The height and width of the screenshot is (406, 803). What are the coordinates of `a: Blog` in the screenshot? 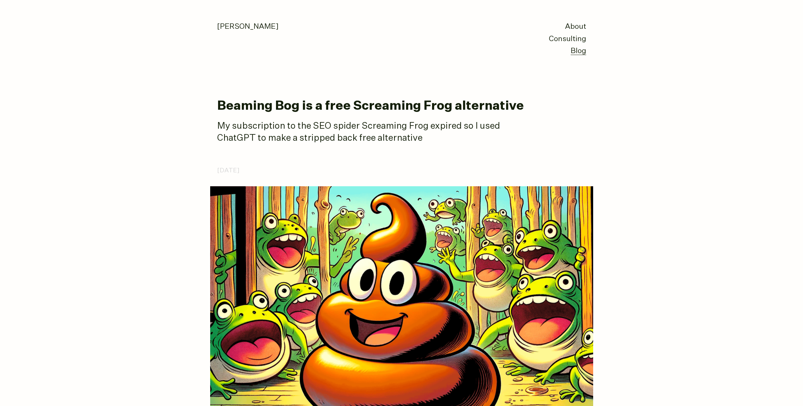 It's located at (578, 51).